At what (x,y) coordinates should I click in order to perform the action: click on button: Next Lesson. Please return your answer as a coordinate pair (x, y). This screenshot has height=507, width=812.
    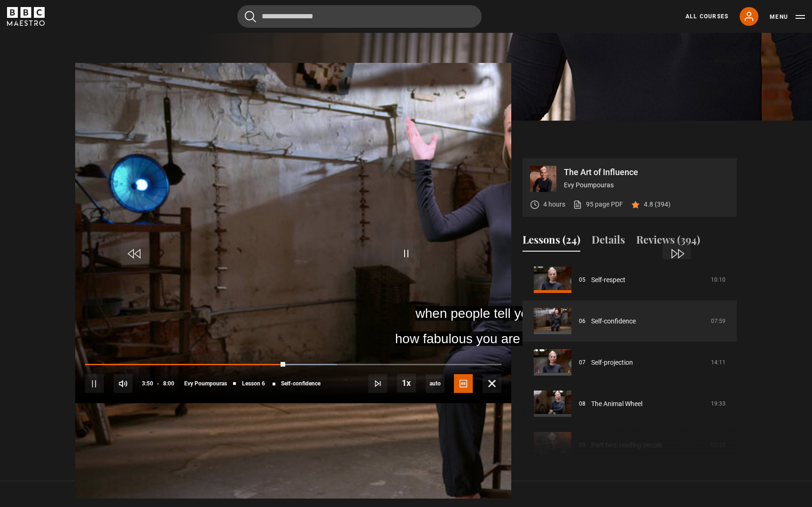
    Looking at the image, I should click on (378, 384).